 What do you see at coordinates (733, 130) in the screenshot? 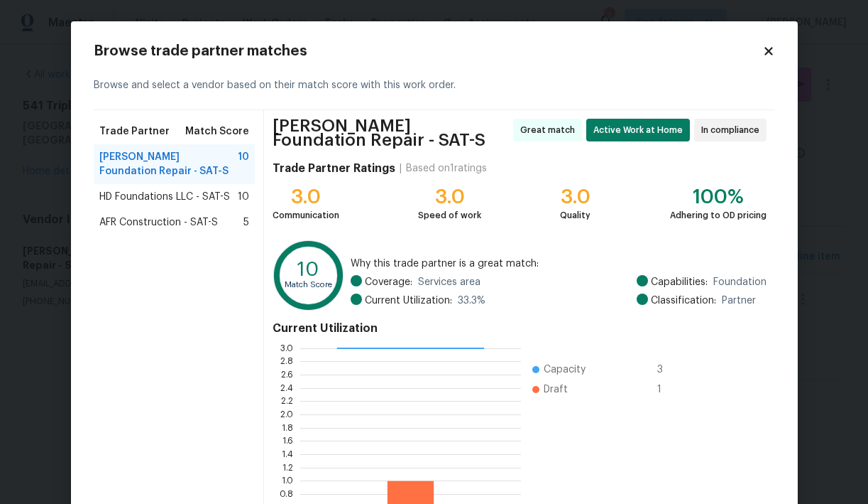
I see `span: In compliance` at bounding box center [733, 130].